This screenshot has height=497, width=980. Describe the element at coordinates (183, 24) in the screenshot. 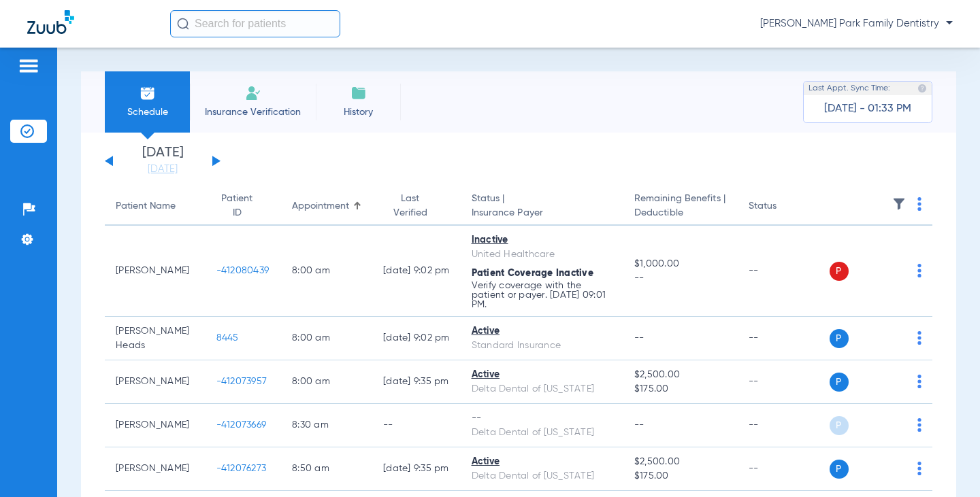

I see `img: Search Icon` at that location.